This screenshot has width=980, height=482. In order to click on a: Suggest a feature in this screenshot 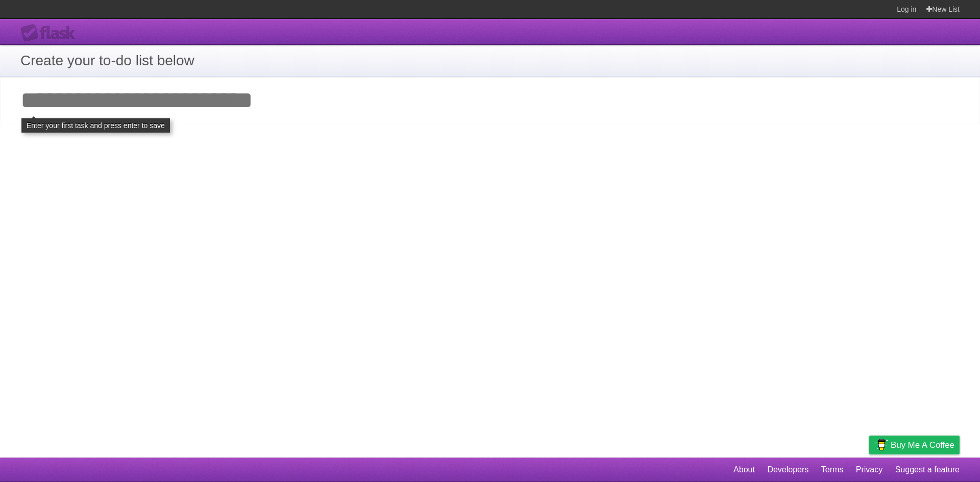, I will do `click(928, 470)`.